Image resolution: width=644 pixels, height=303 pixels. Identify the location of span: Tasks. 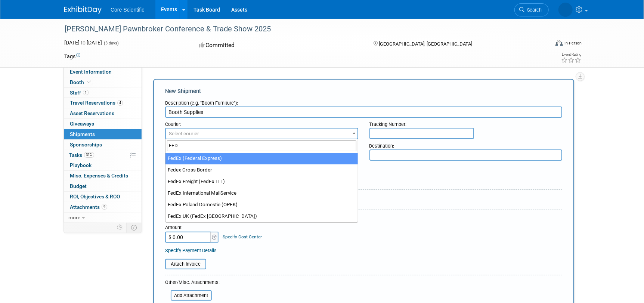
(81, 155).